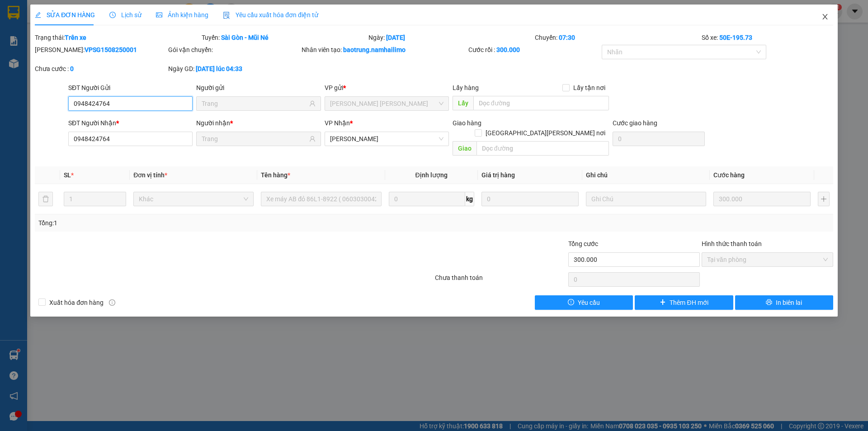 Image resolution: width=868 pixels, height=431 pixels. I want to click on span: Đơn vị tính, so click(150, 175).